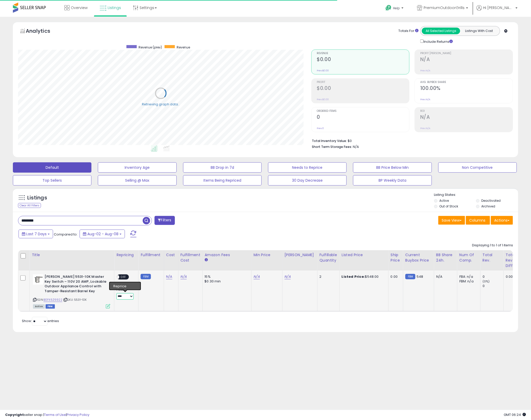 The width and height of the screenshot is (531, 420). What do you see at coordinates (72, 255) in the screenshot?
I see `div: Title` at bounding box center [72, 255].